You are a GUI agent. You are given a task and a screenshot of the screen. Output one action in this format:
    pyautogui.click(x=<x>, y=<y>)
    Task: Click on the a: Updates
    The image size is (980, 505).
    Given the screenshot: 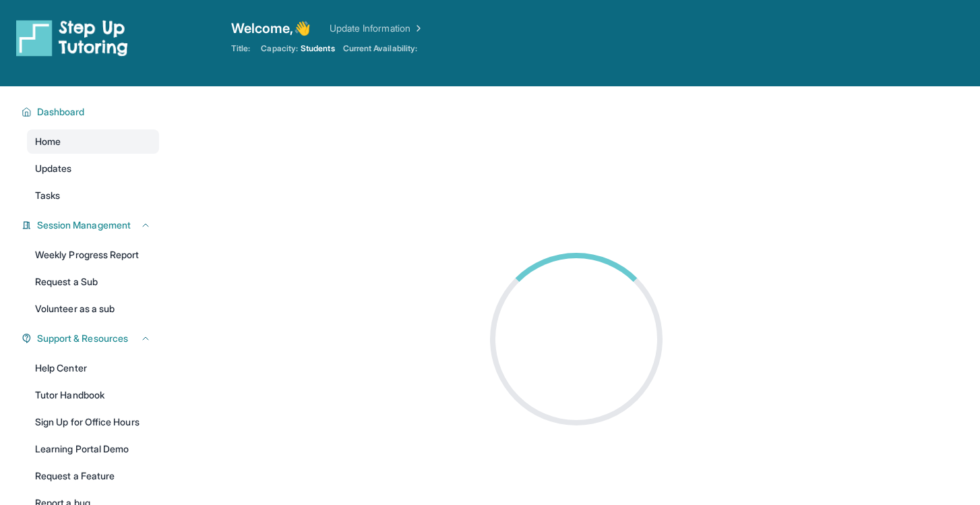 What is the action you would take?
    pyautogui.click(x=93, y=169)
    